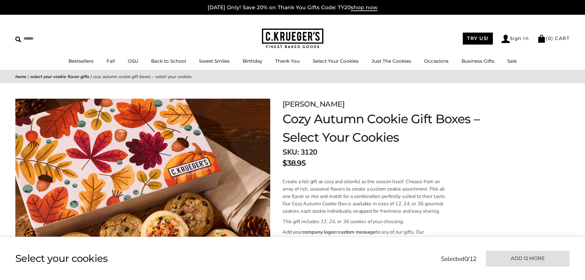 This screenshot has width=585, height=280. I want to click on a: Fall, so click(111, 61).